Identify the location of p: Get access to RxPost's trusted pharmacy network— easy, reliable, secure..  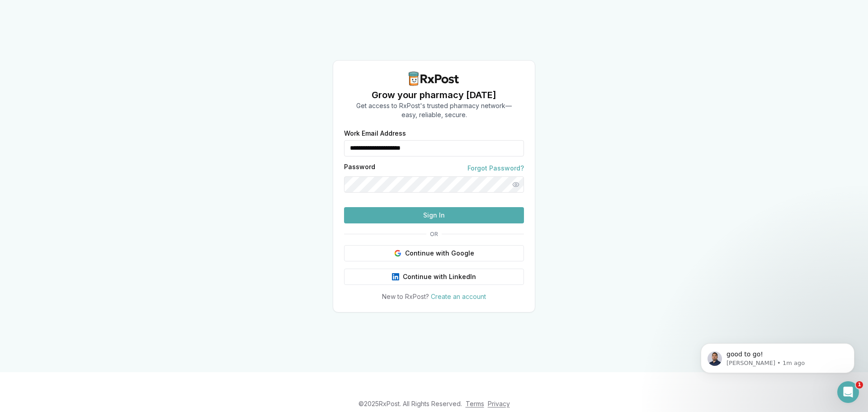
(434, 111).